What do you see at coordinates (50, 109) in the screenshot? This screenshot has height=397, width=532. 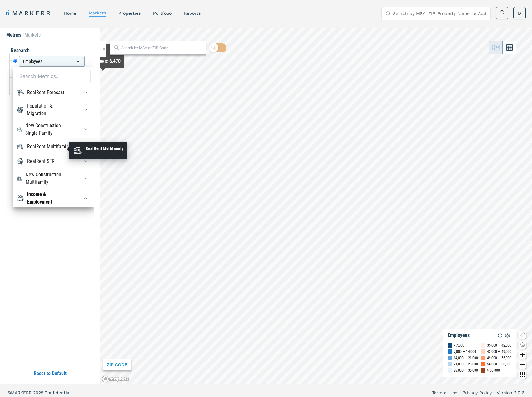 I see `div: Population & Migration` at bounding box center [50, 109].